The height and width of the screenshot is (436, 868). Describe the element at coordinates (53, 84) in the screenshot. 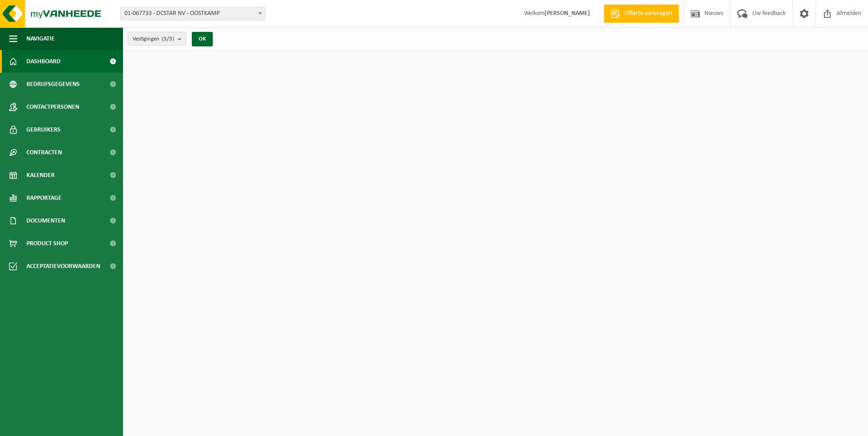

I see `span: Bedrijfsgegevens` at that location.